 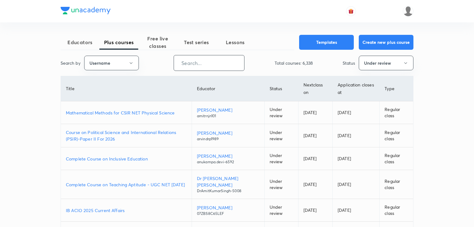 What do you see at coordinates (228, 89) in the screenshot?
I see `th: Educator` at bounding box center [228, 89].